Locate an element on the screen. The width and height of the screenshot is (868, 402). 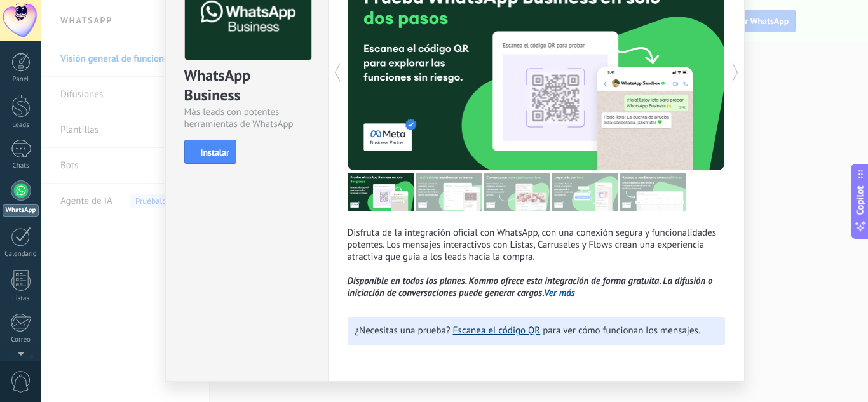
div: Más leads con potentes herramientas de WhatsApp is located at coordinates (247, 118).